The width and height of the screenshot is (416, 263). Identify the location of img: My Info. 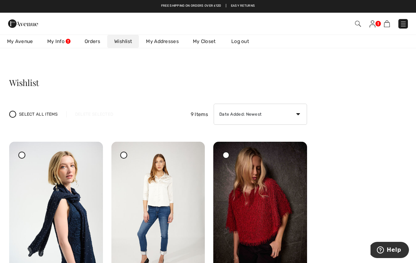
(372, 24).